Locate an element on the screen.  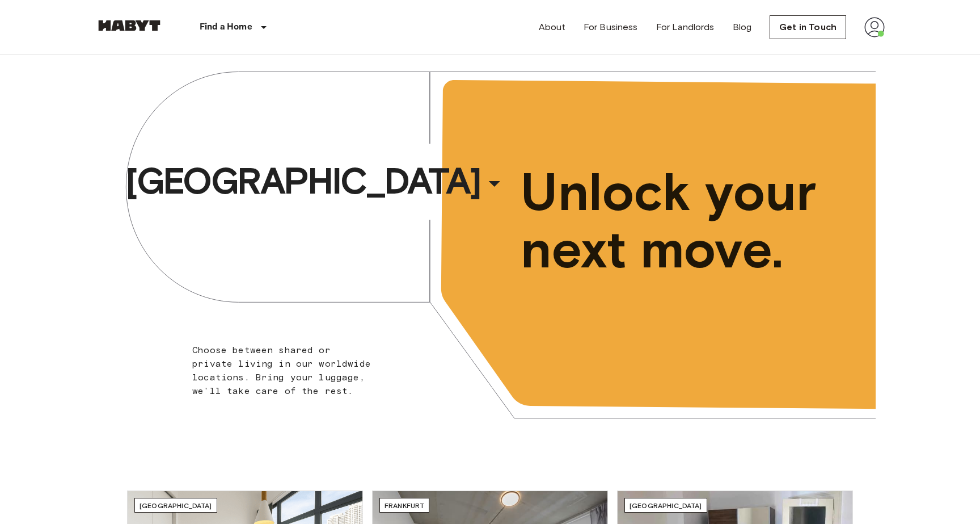
a: About is located at coordinates (552, 28).